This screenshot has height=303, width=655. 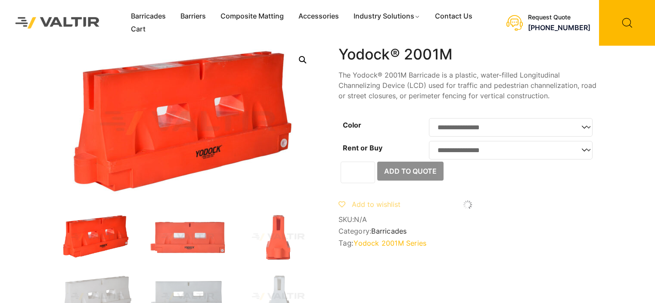 What do you see at coordinates (358, 172) in the screenshot?
I see `input: Product quantity` at bounding box center [358, 172].